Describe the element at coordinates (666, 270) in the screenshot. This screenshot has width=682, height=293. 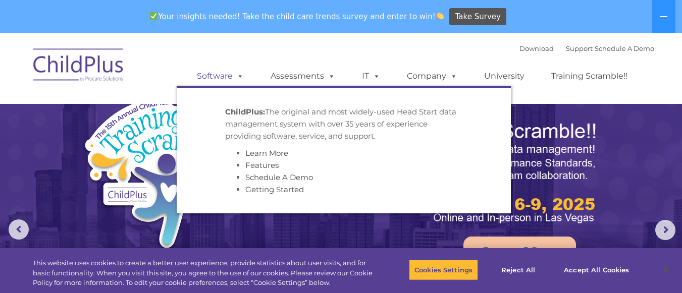
I see `button: Close` at that location.